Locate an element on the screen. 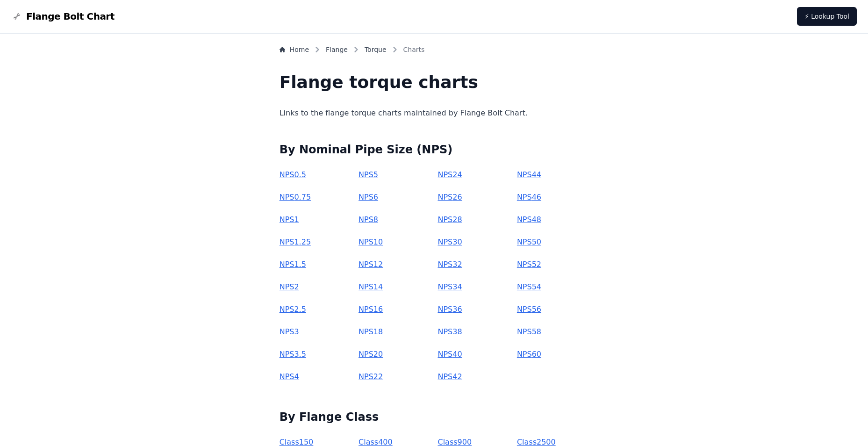 The image size is (868, 446). span: Flange Bolt Chart is located at coordinates (70, 16).